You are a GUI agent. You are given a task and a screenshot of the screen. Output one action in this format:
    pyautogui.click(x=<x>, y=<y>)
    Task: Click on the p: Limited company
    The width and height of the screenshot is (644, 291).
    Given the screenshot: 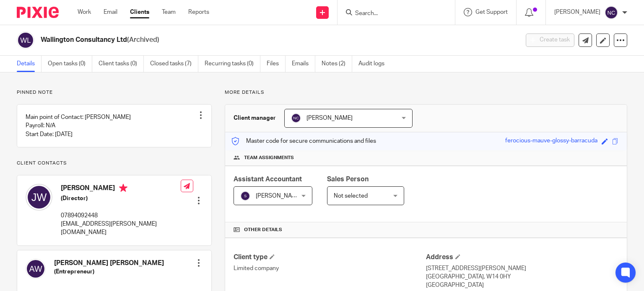 What is the action you would take?
    pyautogui.click(x=329, y=268)
    